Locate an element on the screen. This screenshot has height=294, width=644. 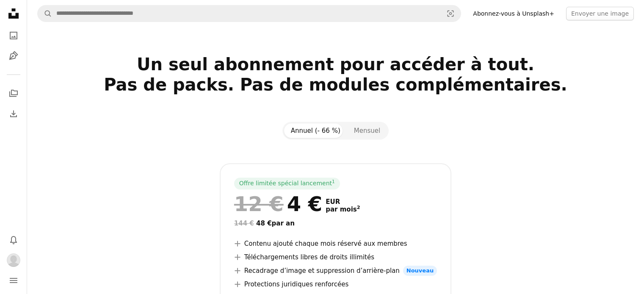
a: Accueil — Unsplash is located at coordinates (14, 14).